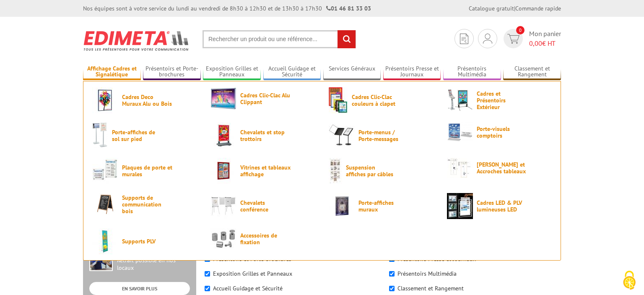 Image resolution: width=644 pixels, height=295 pixels. I want to click on a: Accueil Guidage et Sécurité, so click(292, 72).